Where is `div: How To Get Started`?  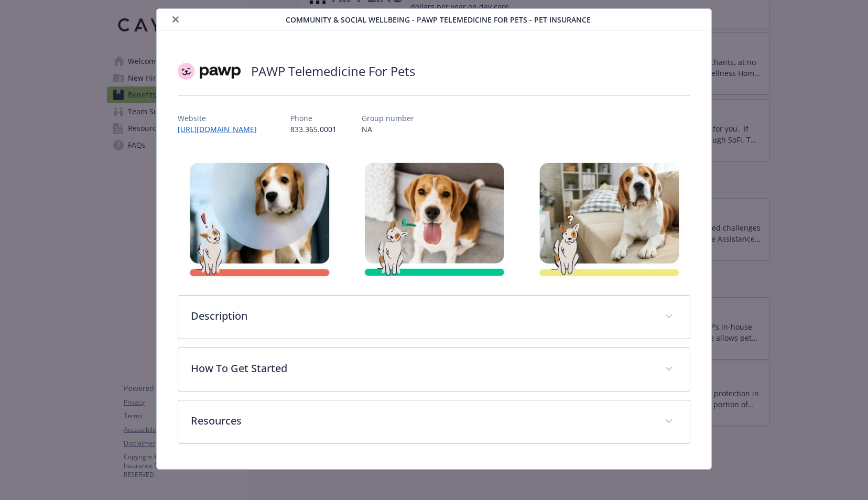 div: How To Get Started is located at coordinates (434, 369).